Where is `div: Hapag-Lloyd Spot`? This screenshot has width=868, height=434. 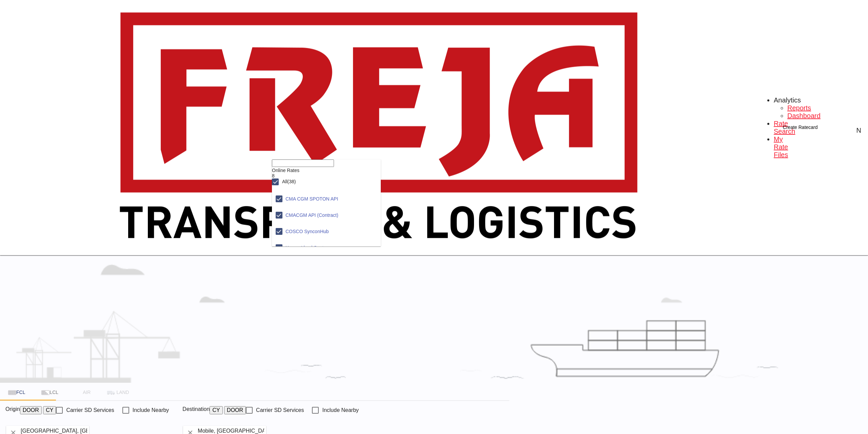 div: Hapag-Lloyd Spot is located at coordinates (305, 248).